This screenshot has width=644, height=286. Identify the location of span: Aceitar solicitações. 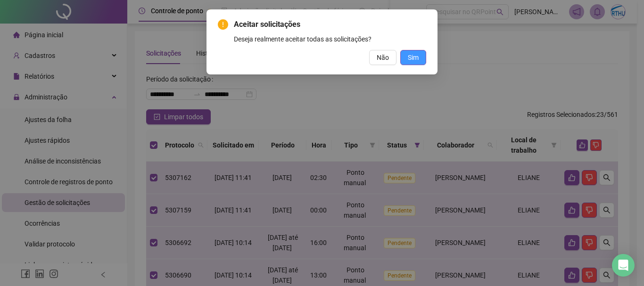
(330, 24).